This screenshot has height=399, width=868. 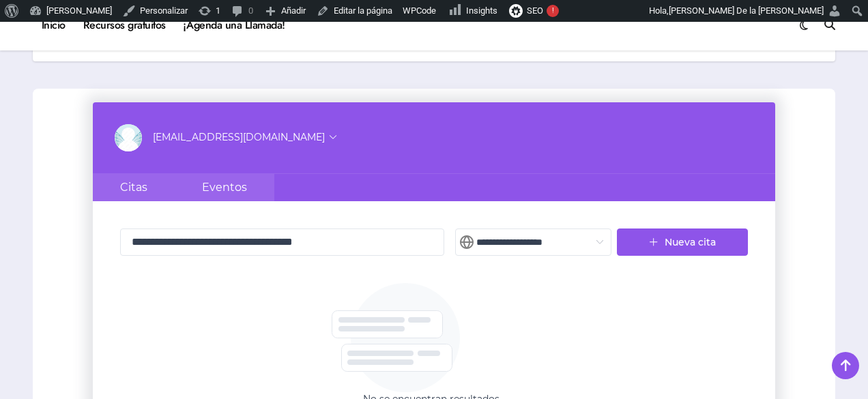 I want to click on img: am-globe.svg, so click(x=466, y=242).